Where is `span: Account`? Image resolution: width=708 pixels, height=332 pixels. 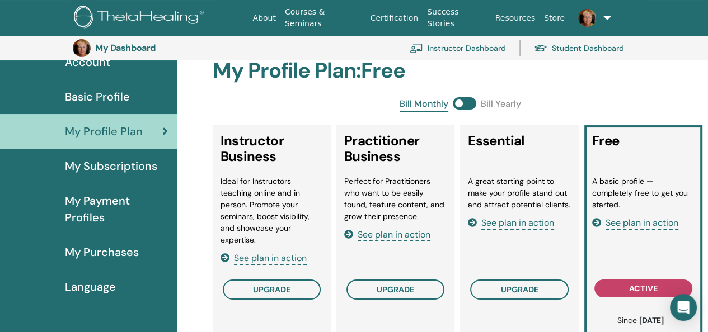 span: Account is located at coordinates (87, 62).